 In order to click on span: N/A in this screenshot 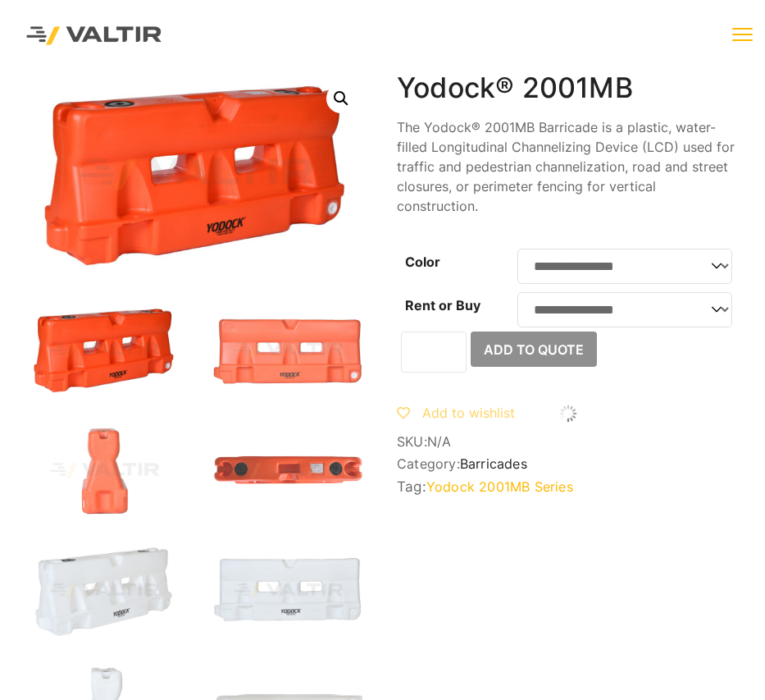, I will do `click(439, 441)`.